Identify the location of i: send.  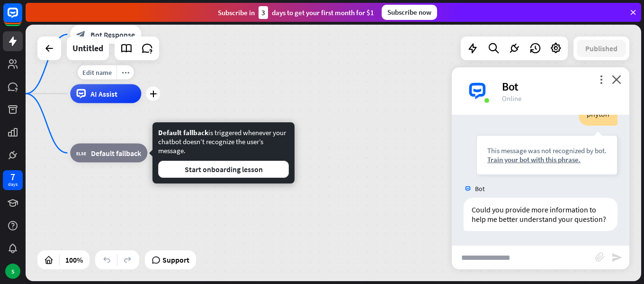
(617, 257).